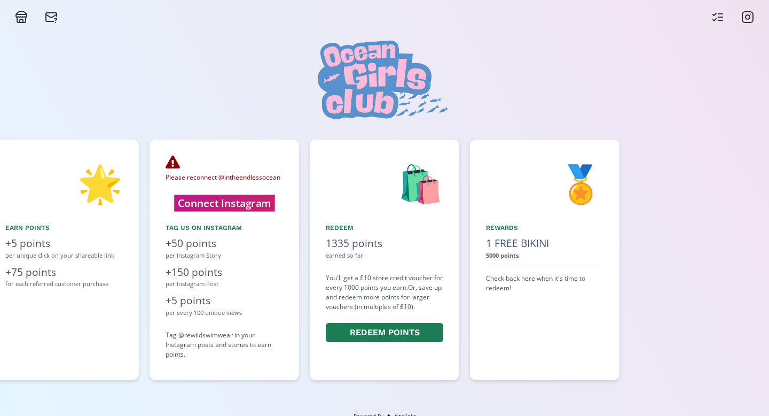  What do you see at coordinates (224, 243) in the screenshot?
I see `div: +50 points` at bounding box center [224, 243].